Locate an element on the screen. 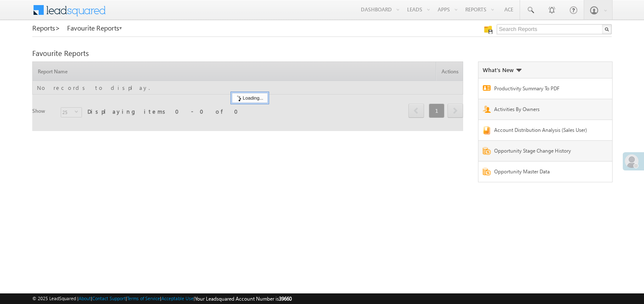  a: Opportunity Stage Change History is located at coordinates (544, 152).